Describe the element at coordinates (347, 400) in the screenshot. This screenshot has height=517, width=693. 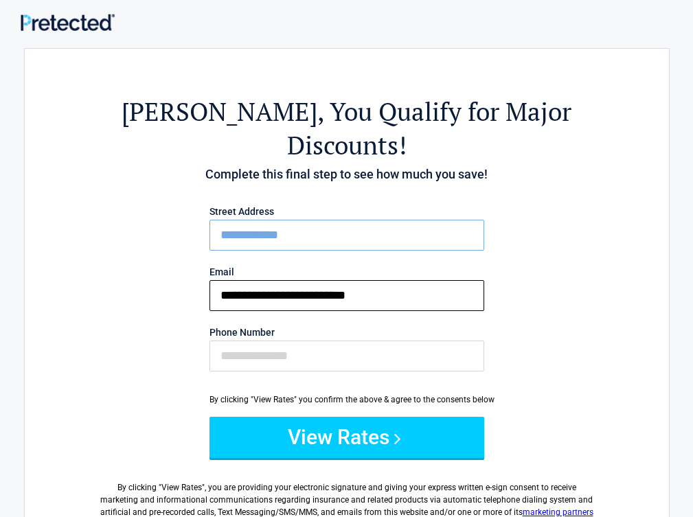
I see `div: By clicking "View Rates" you confirm the above & agree to the consents below` at that location.